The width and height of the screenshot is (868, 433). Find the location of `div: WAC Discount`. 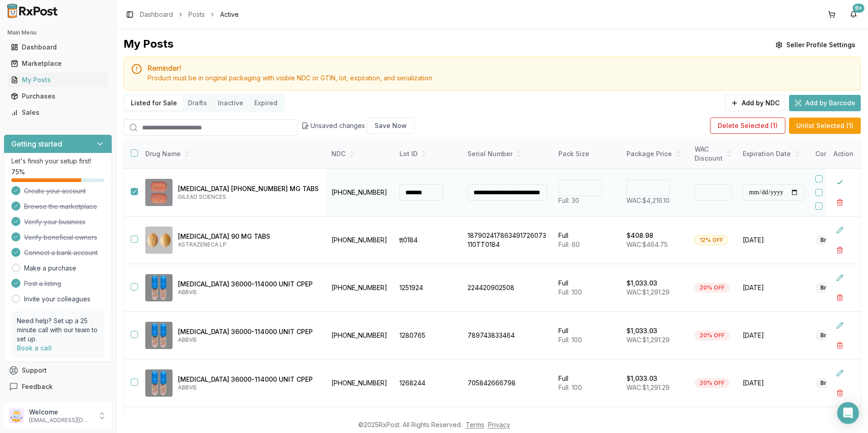

div: WAC Discount is located at coordinates (713, 154).